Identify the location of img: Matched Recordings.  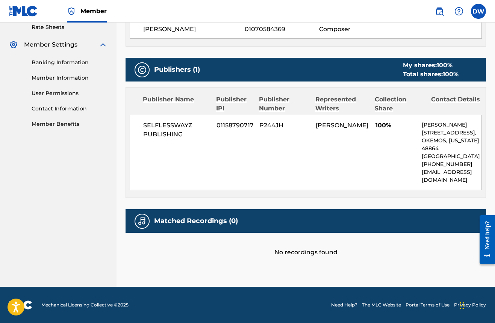
(142, 221).